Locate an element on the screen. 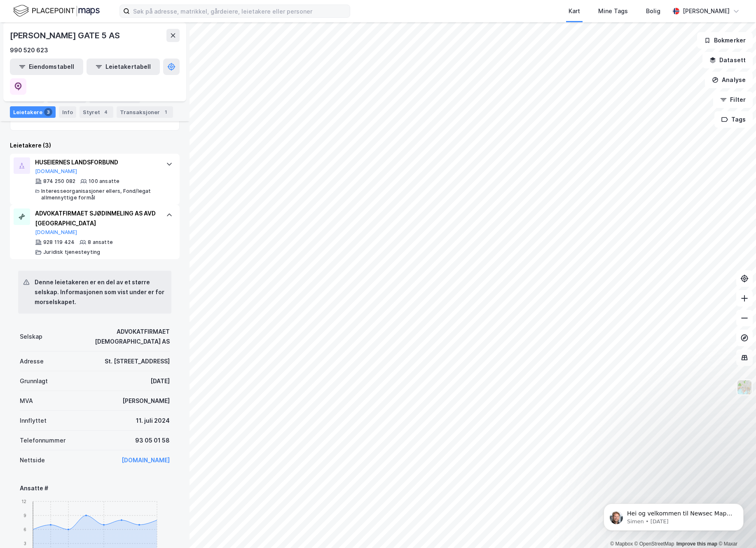  button: Filter is located at coordinates (733, 100).